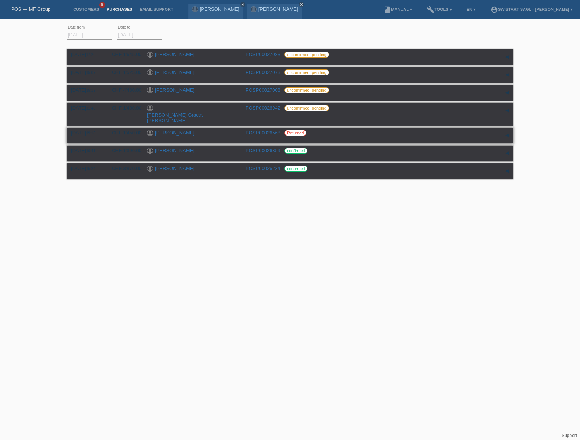 Image resolution: width=580 pixels, height=440 pixels. What do you see at coordinates (91, 55) in the screenshot?
I see `span: 17:20` at bounding box center [91, 55].